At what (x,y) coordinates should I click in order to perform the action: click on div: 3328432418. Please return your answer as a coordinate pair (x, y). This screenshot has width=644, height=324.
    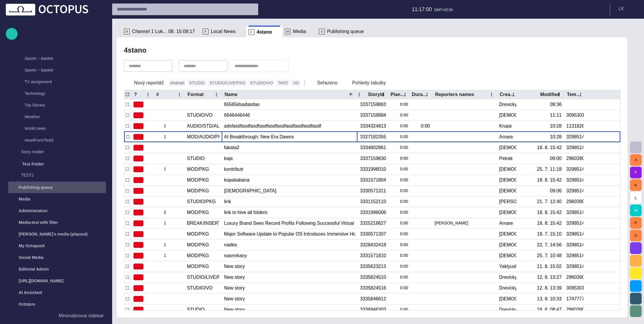
    Looking at the image, I should click on (373, 245).